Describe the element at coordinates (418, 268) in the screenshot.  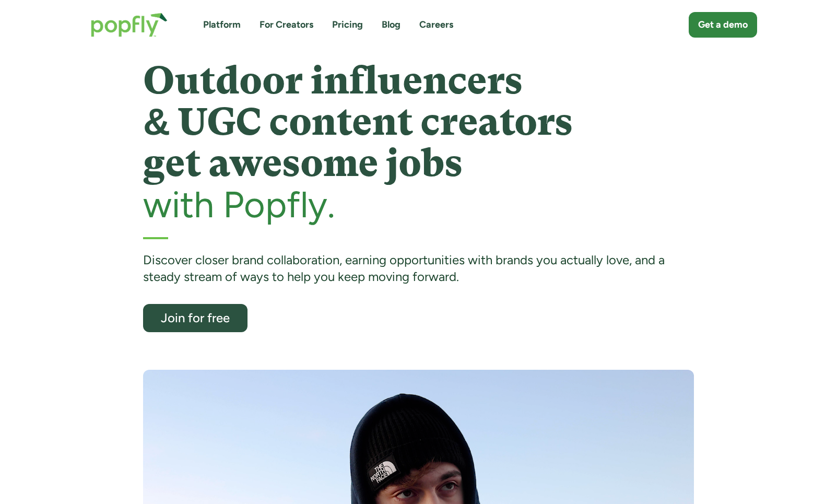
I see `div: Discover closer brand collaboration, earning opportunities with brands you actually love, and a s...` at that location.